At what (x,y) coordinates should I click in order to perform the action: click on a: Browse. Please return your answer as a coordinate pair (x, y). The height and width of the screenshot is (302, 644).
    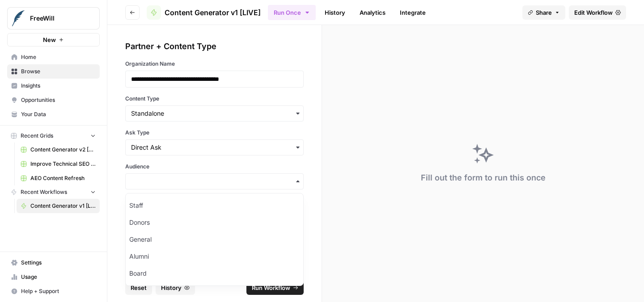
    Looking at the image, I should click on (53, 72).